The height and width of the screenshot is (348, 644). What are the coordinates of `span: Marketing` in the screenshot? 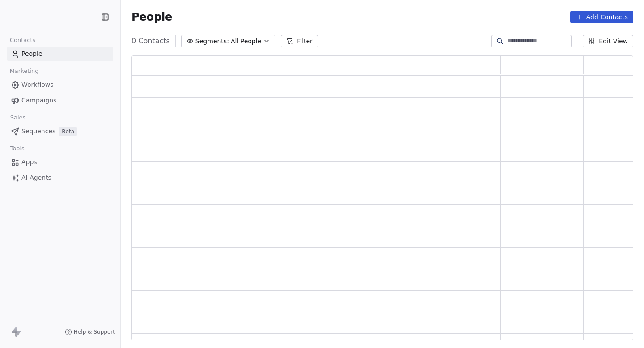 It's located at (24, 71).